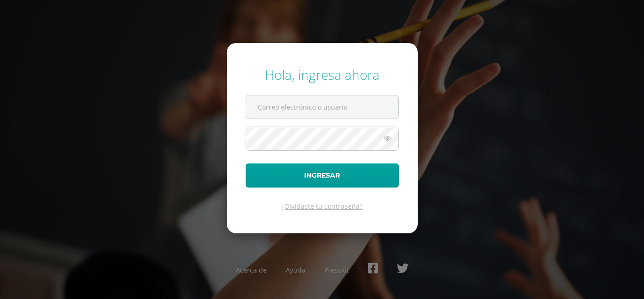  What do you see at coordinates (322, 74) in the screenshot?
I see `div: Hola, ingresa ahora` at bounding box center [322, 74].